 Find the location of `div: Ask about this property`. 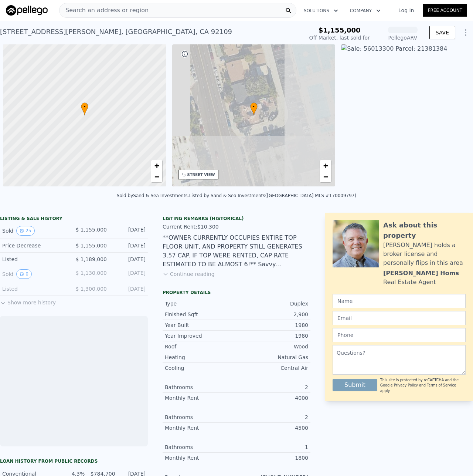

div: Ask about this property is located at coordinates (424, 230).